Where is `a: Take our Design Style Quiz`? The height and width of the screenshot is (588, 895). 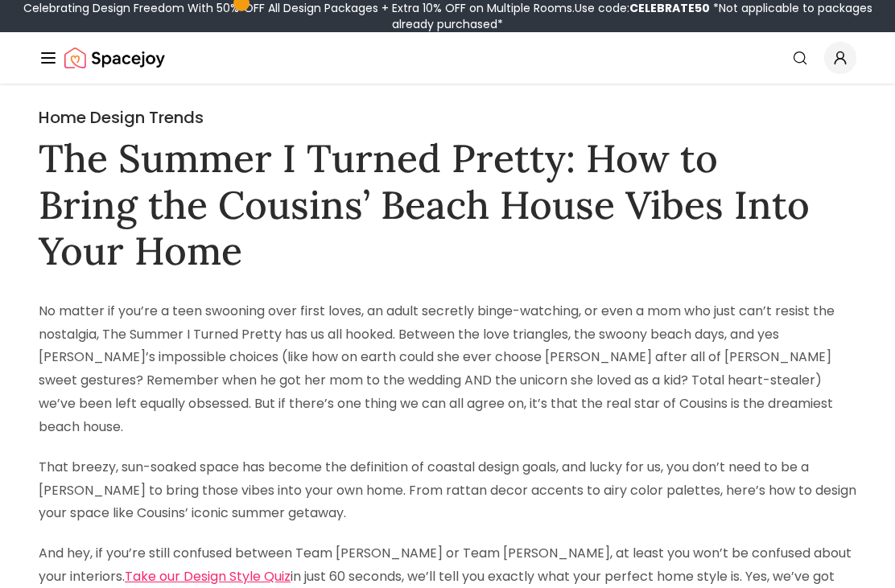 a: Take our Design Style Quiz is located at coordinates (207, 577).